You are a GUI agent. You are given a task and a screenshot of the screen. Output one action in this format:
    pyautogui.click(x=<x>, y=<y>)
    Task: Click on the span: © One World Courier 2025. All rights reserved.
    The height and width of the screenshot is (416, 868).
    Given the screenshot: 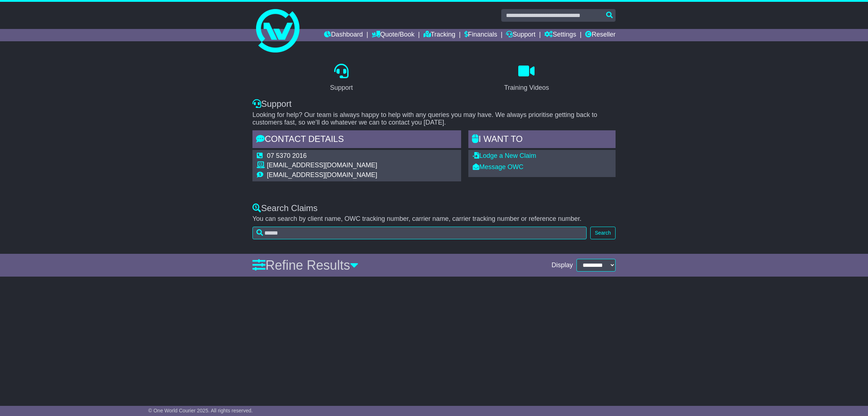 What is the action you would take?
    pyautogui.click(x=201, y=410)
    